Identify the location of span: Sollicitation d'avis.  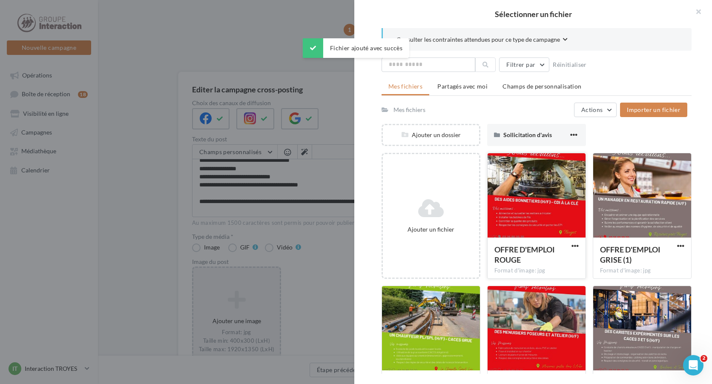
(528, 135).